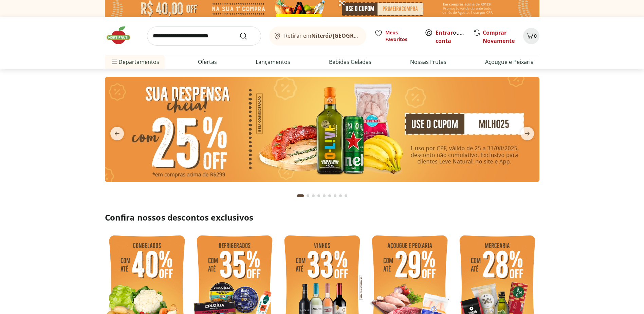 Image resolution: width=644 pixels, height=314 pixels. What do you see at coordinates (322, 36) in the screenshot?
I see `span: Retirar em` at bounding box center [322, 36].